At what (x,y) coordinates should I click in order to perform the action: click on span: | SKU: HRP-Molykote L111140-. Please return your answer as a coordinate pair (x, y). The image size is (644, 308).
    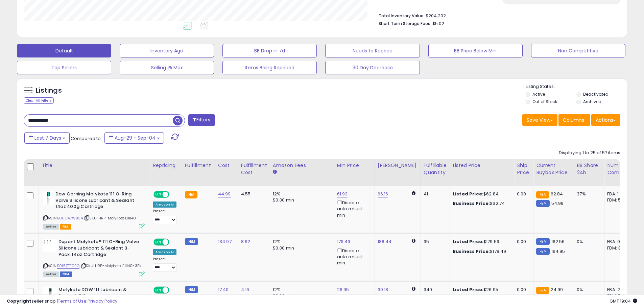
    Looking at the image, I should click on (111, 218).